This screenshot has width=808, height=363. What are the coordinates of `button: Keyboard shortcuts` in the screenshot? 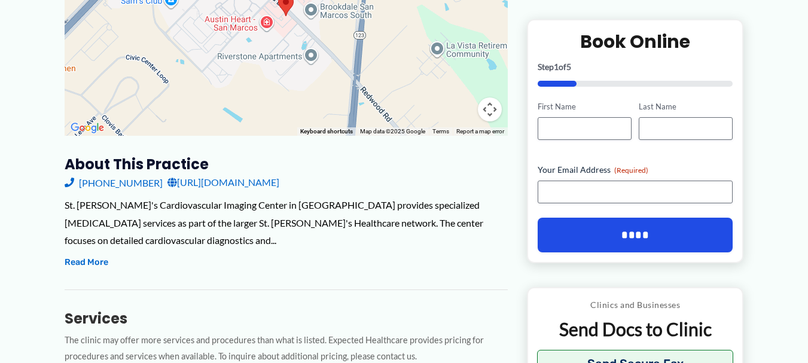 It's located at (326, 132).